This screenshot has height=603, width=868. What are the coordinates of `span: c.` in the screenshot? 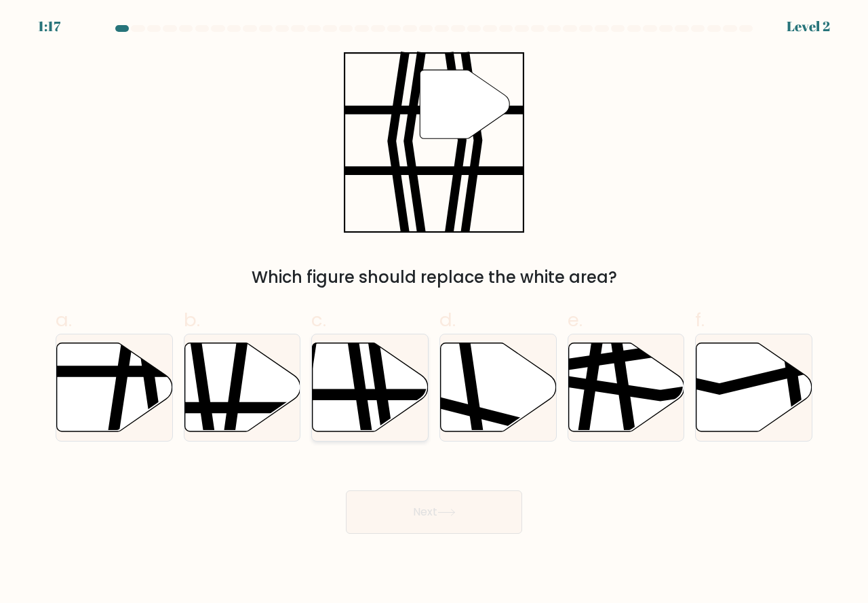 It's located at (319, 319).